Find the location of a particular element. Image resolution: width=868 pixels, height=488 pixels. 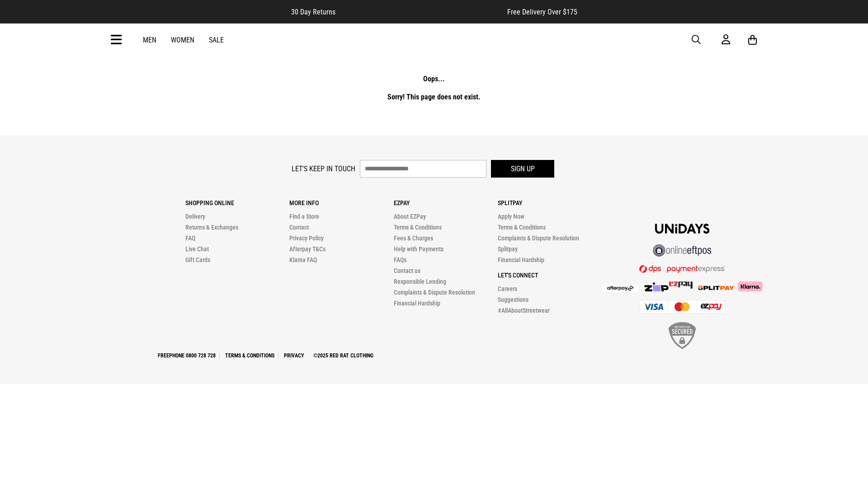

a: Find a Store is located at coordinates (304, 216).